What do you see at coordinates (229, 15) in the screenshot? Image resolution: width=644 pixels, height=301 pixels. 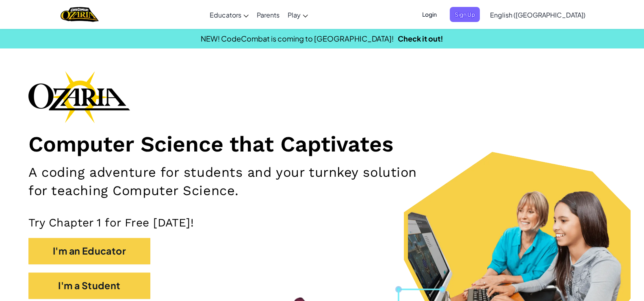 I see `a: Educators` at bounding box center [229, 15].